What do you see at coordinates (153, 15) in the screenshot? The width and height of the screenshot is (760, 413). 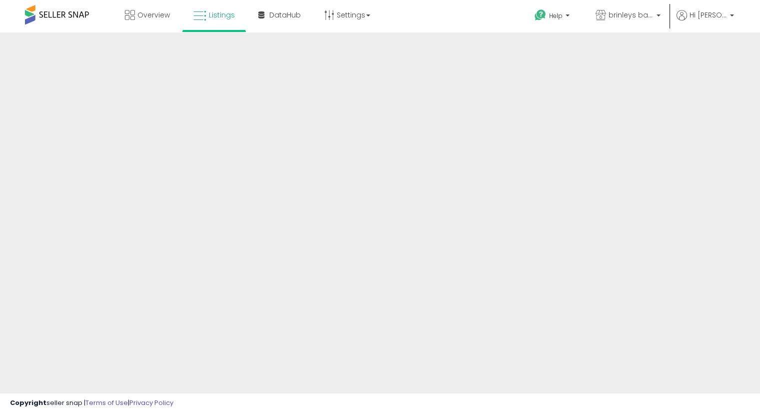 I see `span: Overview` at bounding box center [153, 15].